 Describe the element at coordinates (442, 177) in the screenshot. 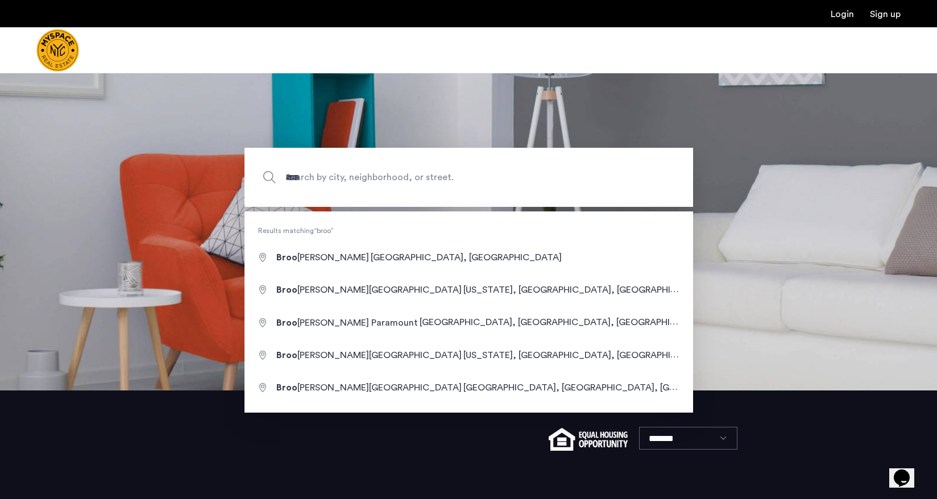

I see `span: Search by city, neighborhood, or street.` at that location.